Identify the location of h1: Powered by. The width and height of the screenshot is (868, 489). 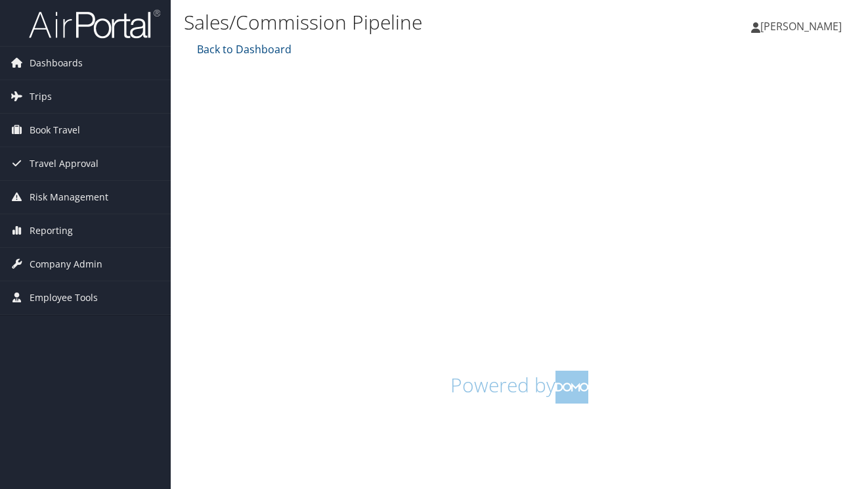
(519, 387).